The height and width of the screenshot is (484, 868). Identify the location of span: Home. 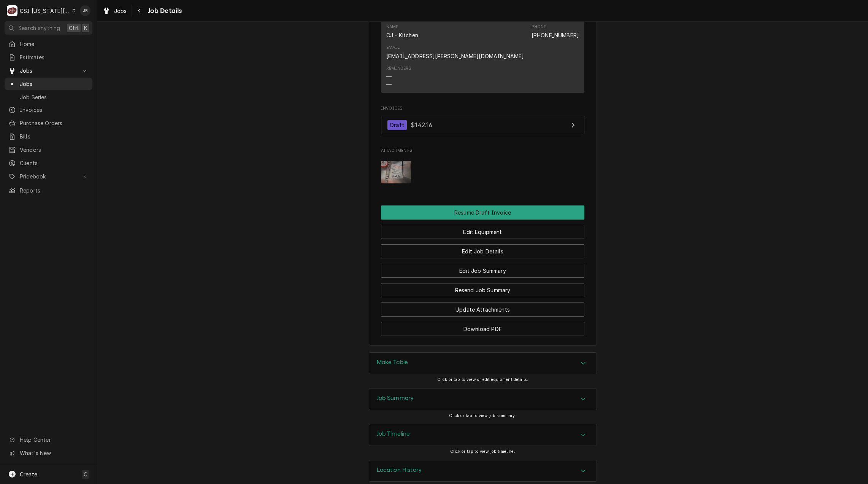
(54, 44).